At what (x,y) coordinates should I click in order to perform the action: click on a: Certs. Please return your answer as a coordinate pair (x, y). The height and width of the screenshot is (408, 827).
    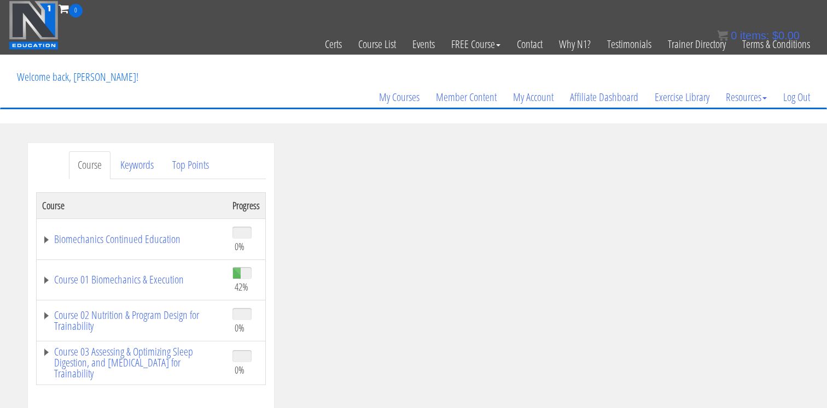
    Looking at the image, I should click on (333, 44).